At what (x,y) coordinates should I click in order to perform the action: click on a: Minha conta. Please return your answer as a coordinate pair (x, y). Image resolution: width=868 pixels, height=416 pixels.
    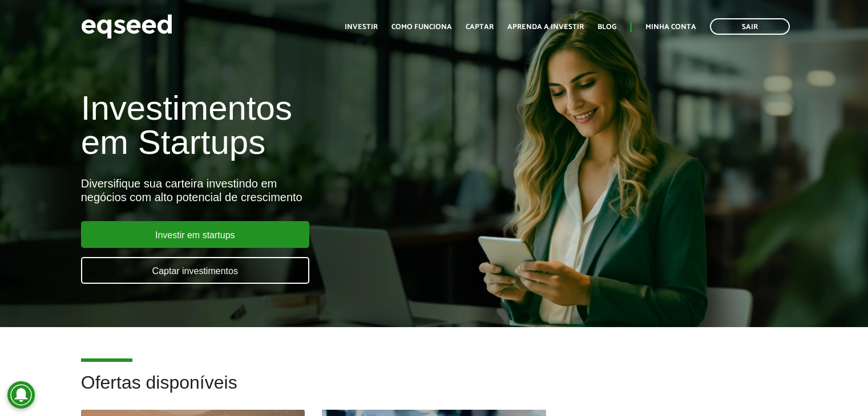
    Looking at the image, I should click on (671, 27).